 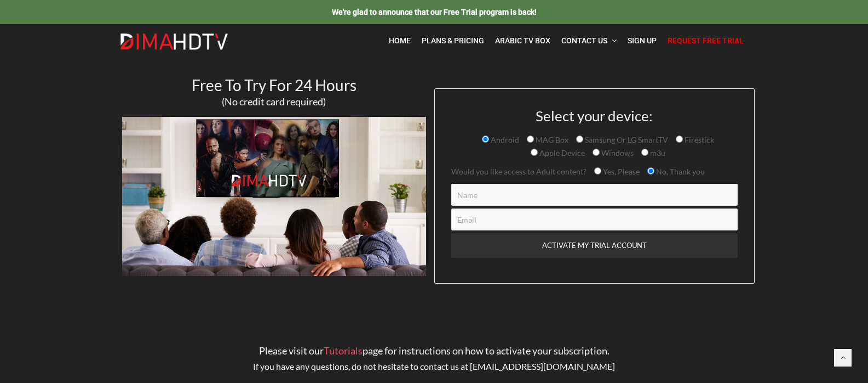 I want to click on span: MAG Box, so click(x=551, y=140).